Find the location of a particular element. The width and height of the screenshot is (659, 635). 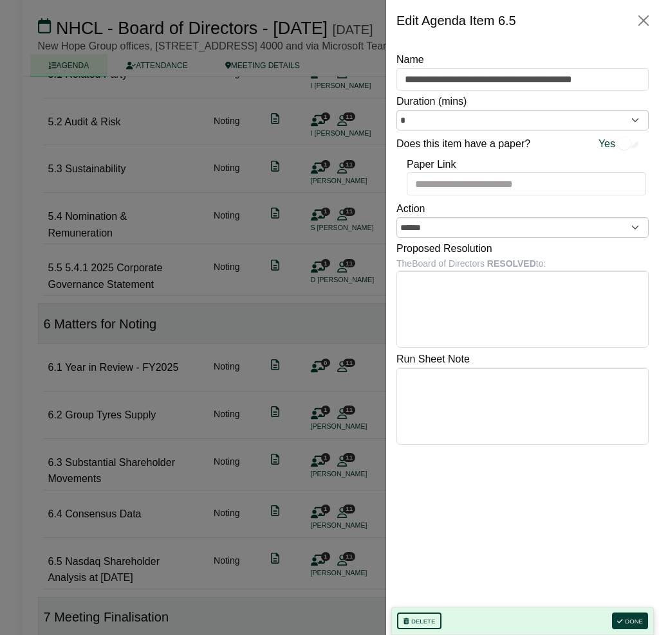

b: RESOLVED is located at coordinates (511, 264).